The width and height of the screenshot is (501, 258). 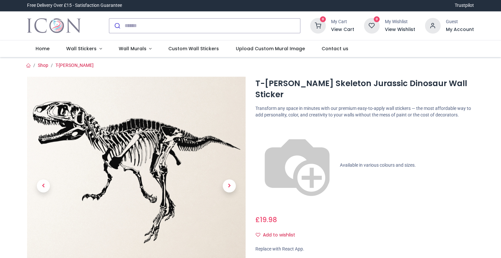 What do you see at coordinates (54, 26) in the screenshot?
I see `a: Logo of Icon Wall Stickers` at bounding box center [54, 26].